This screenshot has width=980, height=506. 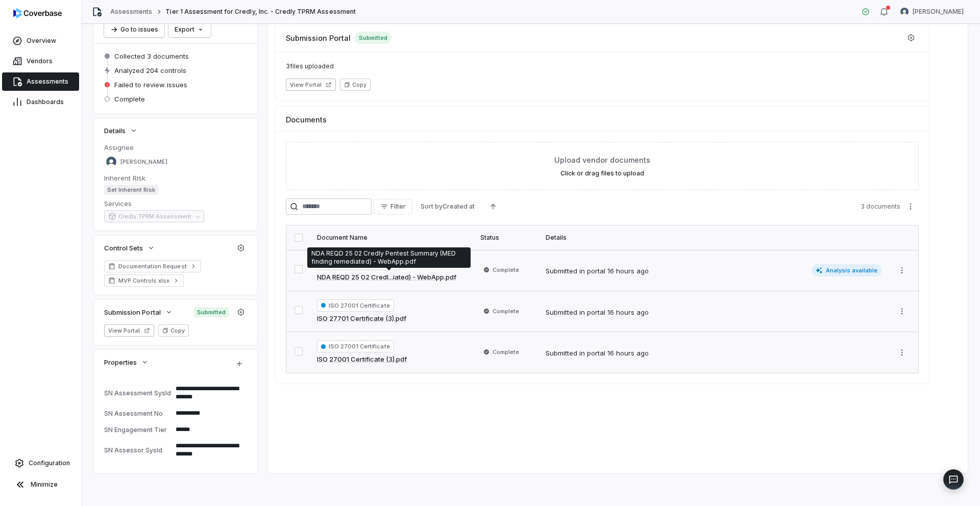 I want to click on span: Properties, so click(x=120, y=363).